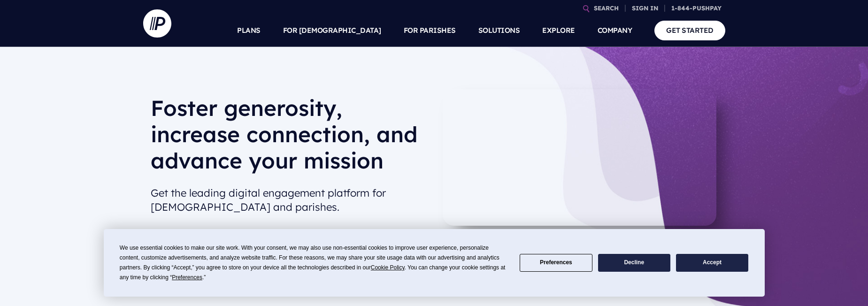 The width and height of the screenshot is (868, 306). What do you see at coordinates (429, 30) in the screenshot?
I see `a: FOR PARISHES` at bounding box center [429, 30].